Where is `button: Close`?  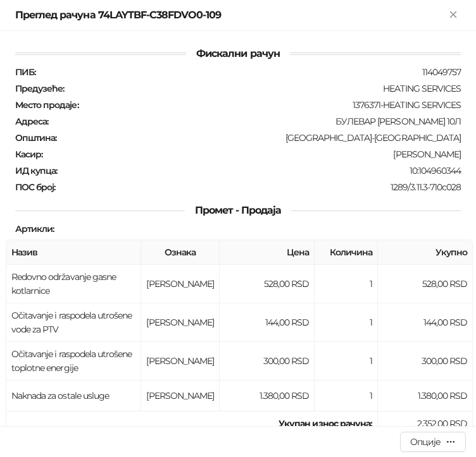
button: Close is located at coordinates (453, 15).